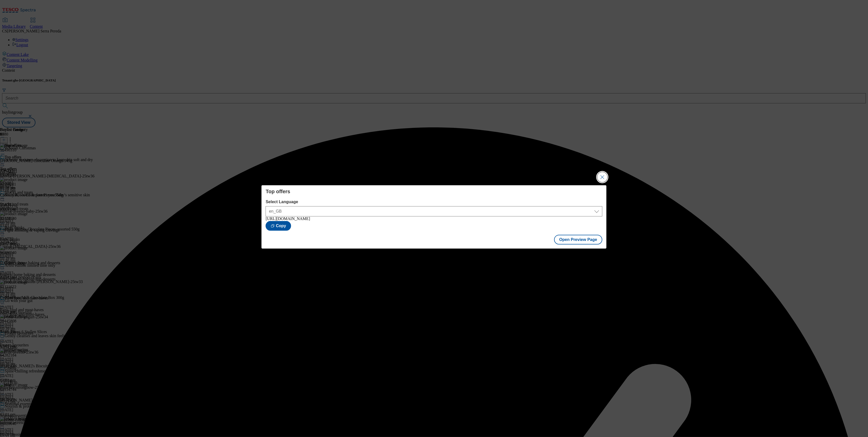  Describe the element at coordinates (279, 226) in the screenshot. I see `button: Copy` at that location.